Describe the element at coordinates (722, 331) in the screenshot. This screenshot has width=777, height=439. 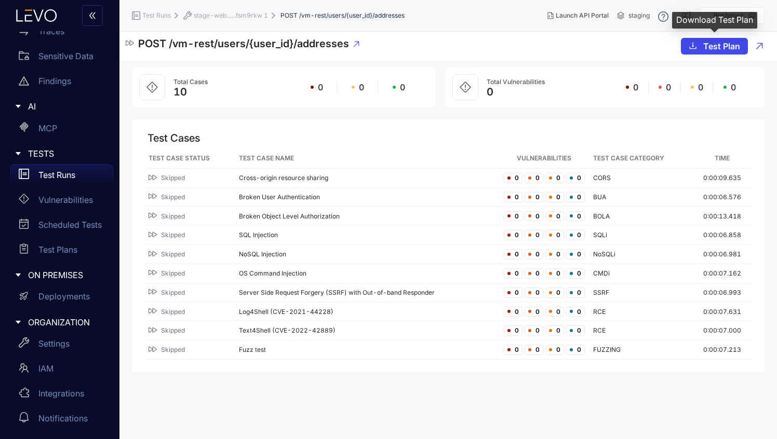
I see `td: 0:00:07.000` at that location.